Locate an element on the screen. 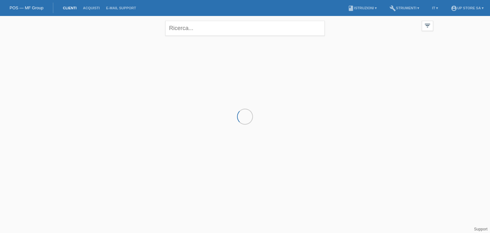 The height and width of the screenshot is (233, 490). i: book is located at coordinates (351, 8).